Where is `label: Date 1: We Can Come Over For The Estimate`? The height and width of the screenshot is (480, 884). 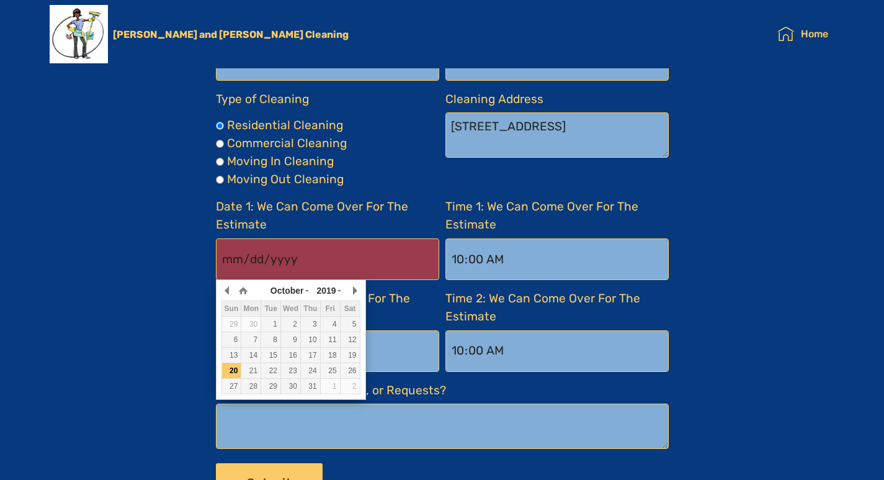 label: Date 1: We Can Come Over For The Estimate is located at coordinates (328, 216).